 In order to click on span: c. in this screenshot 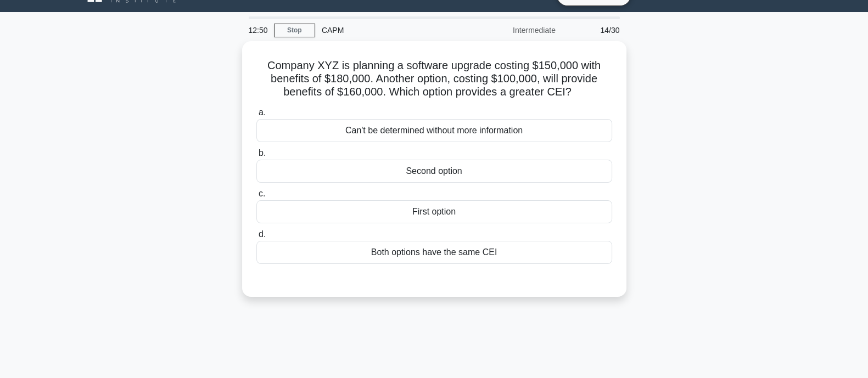, I will do `click(262, 193)`.